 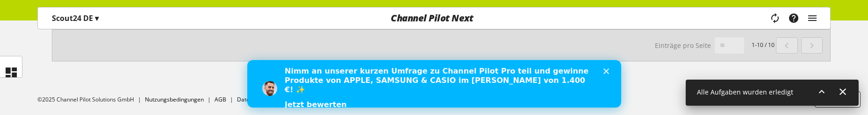 What do you see at coordinates (715, 46) in the screenshot?
I see `small: 1-10 / 10` at bounding box center [715, 46].